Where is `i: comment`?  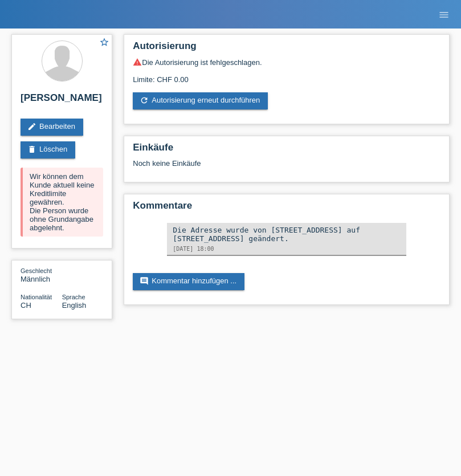 i: comment is located at coordinates (144, 281).